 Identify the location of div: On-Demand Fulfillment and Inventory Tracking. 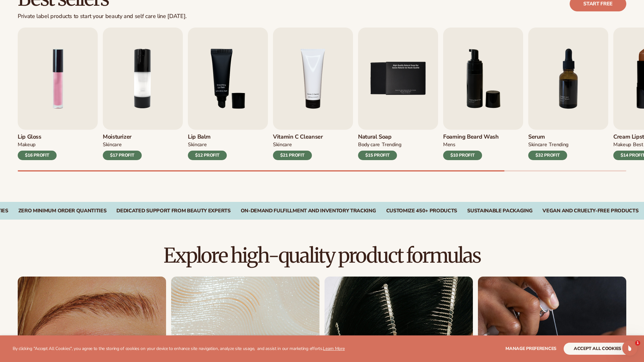
(308, 211).